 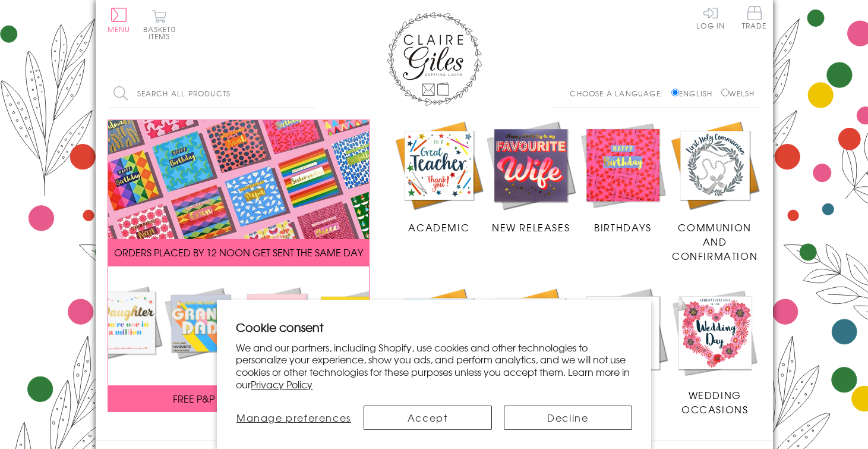 What do you see at coordinates (623, 177) in the screenshot?
I see `a: Birthdays` at bounding box center [623, 177].